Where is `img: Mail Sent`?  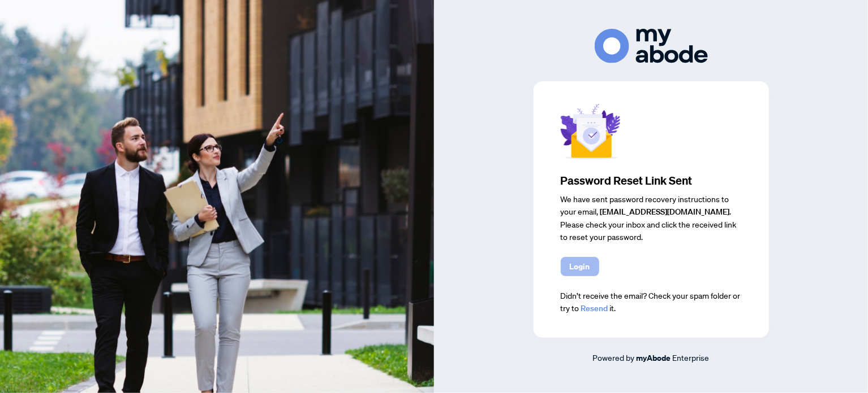
img: Mail Sent is located at coordinates (590, 131).